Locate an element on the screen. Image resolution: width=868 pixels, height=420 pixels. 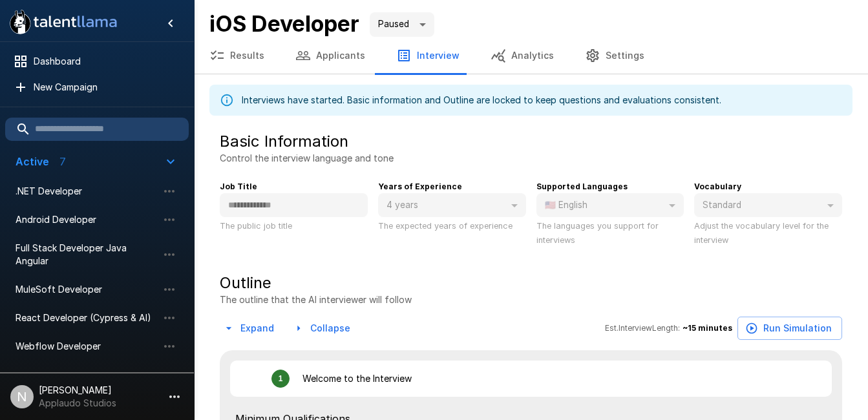
h5: Outline is located at coordinates (316, 283).